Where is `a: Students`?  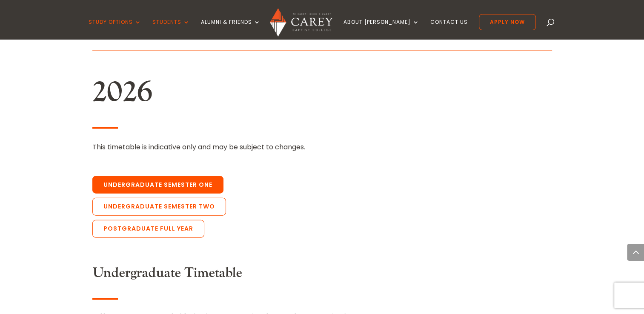
a: Students is located at coordinates (171, 29).